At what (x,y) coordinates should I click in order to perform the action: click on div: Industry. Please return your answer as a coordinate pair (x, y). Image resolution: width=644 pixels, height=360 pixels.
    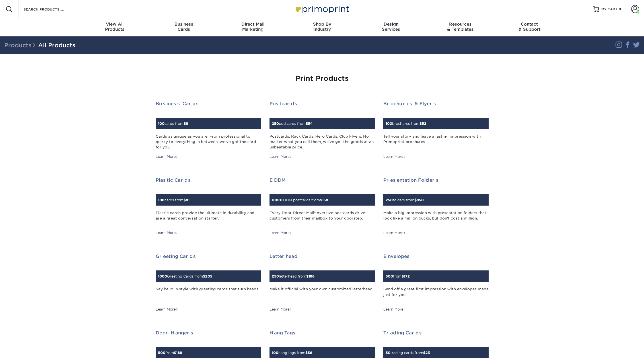
    Looking at the image, I should click on (322, 27).